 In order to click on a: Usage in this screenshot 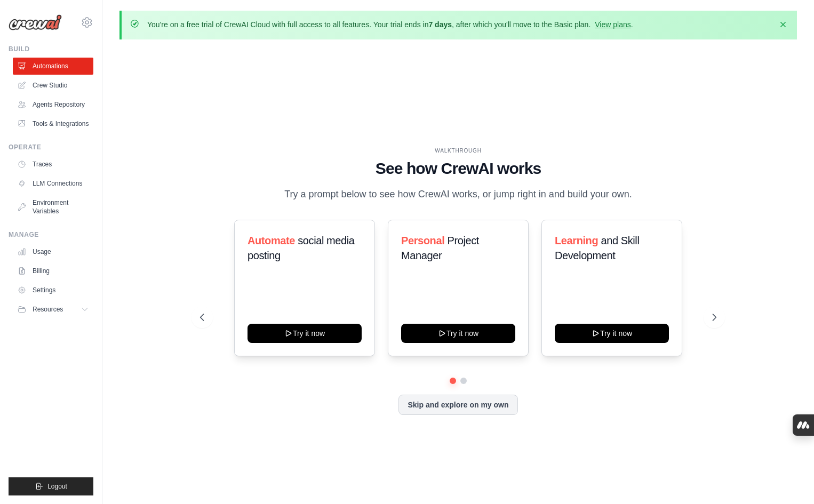, I will do `click(53, 252)`.